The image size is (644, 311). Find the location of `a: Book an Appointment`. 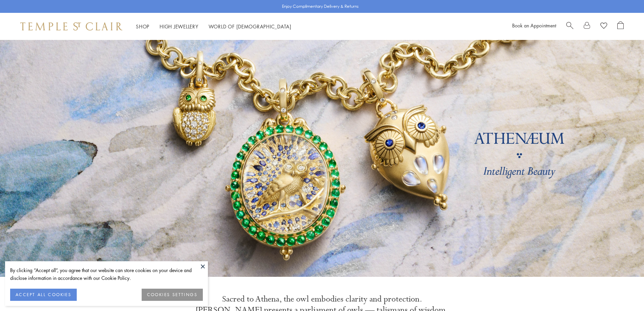

a: Book an Appointment is located at coordinates (534, 25).